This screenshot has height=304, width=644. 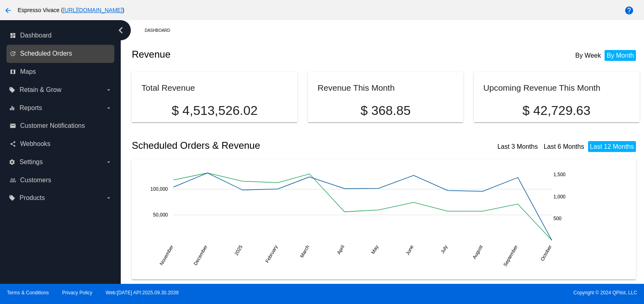 What do you see at coordinates (161, 31) in the screenshot?
I see `a: Dashboard` at bounding box center [161, 31].